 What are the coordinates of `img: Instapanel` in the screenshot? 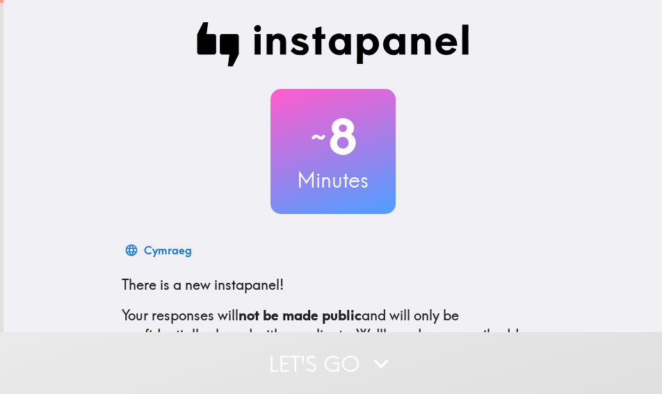 It's located at (333, 45).